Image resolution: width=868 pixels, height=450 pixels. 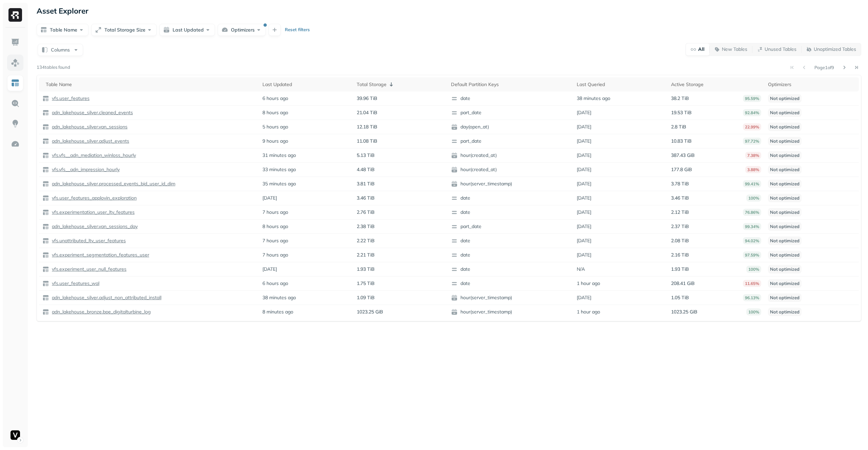 I want to click on p: N/A, so click(x=581, y=269).